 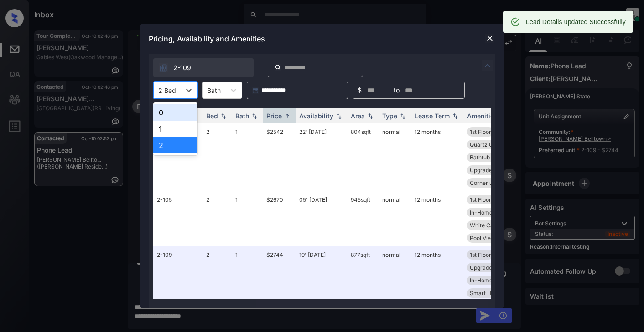 I want to click on span: Upgraded light ..., so click(x=491, y=170).